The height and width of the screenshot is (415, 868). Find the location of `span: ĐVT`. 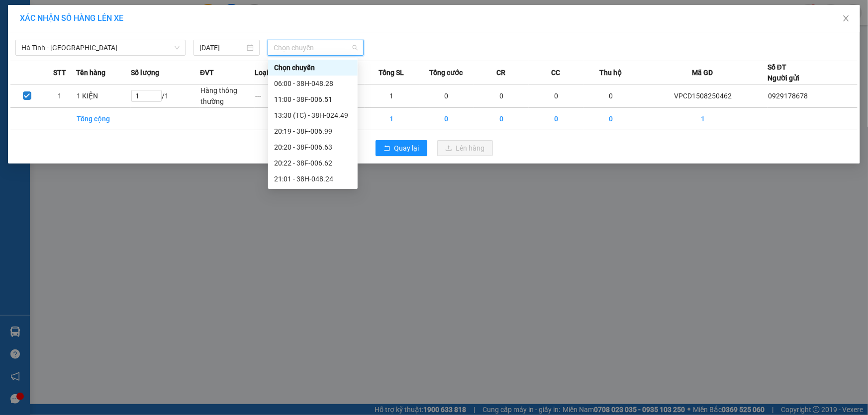

span: ĐVT is located at coordinates (207, 73).